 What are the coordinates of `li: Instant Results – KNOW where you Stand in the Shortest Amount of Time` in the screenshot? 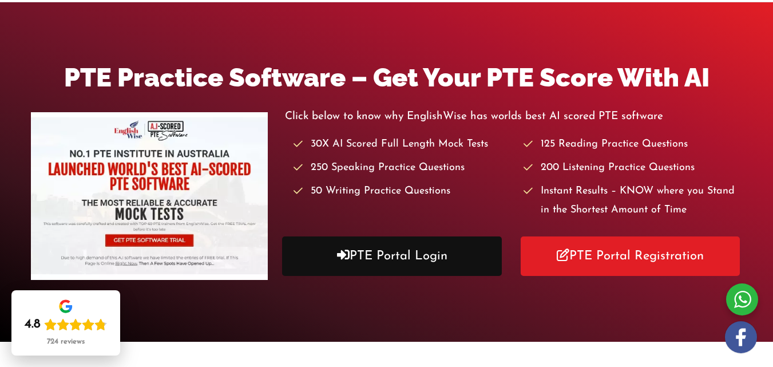 It's located at (633, 201).